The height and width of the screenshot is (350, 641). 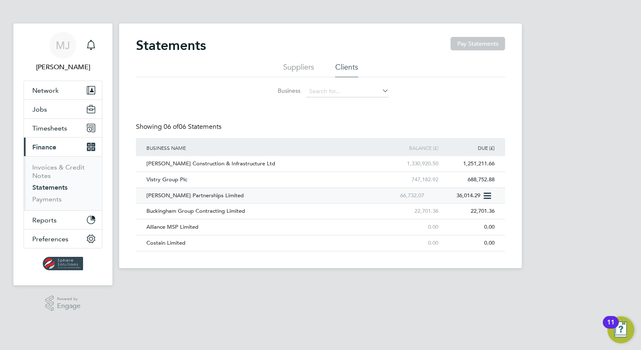 What do you see at coordinates (299, 70) in the screenshot?
I see `li: Suppliers` at bounding box center [299, 70].